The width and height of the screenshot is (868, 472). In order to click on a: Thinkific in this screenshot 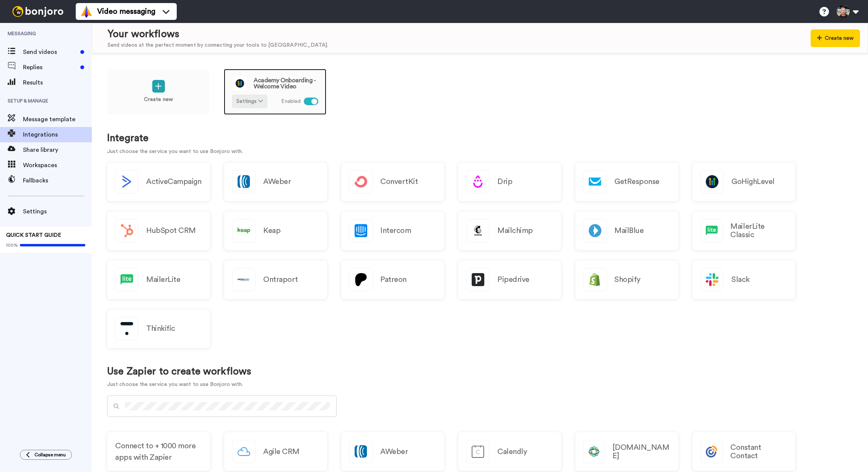, I will do `click(158, 329)`.